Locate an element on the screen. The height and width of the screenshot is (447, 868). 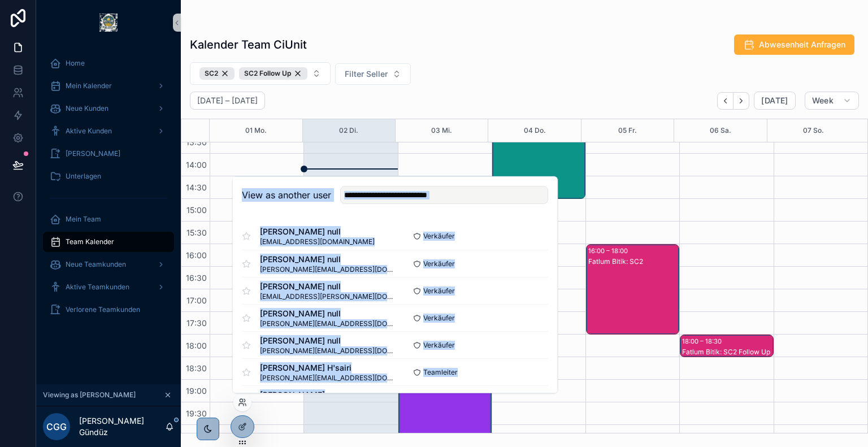
button: 02 Di. is located at coordinates (349, 131).